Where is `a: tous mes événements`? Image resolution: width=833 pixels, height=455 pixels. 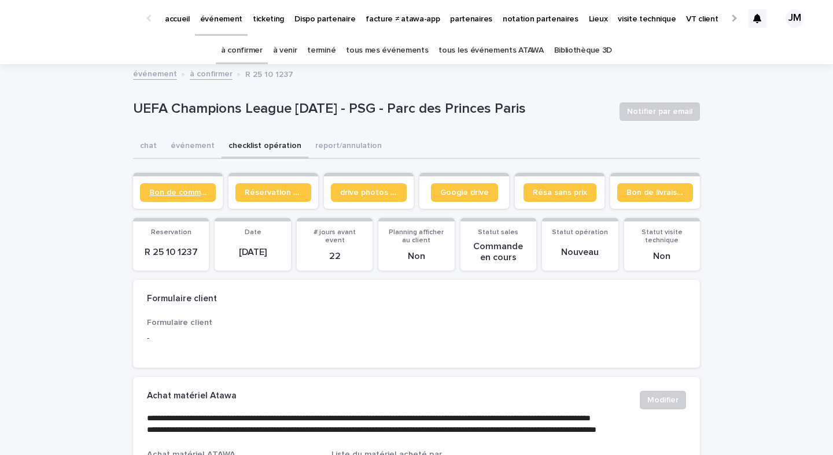 a: tous mes événements is located at coordinates (387, 50).